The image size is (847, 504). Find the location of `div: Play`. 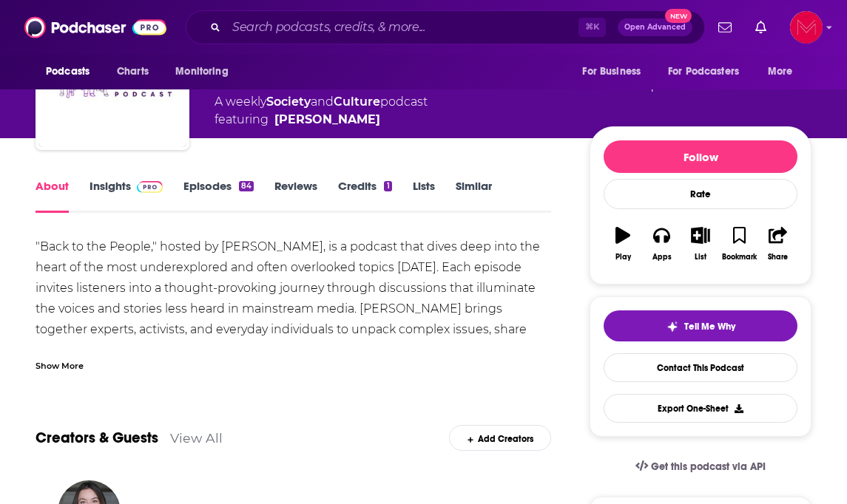

div: Play is located at coordinates (623, 257).